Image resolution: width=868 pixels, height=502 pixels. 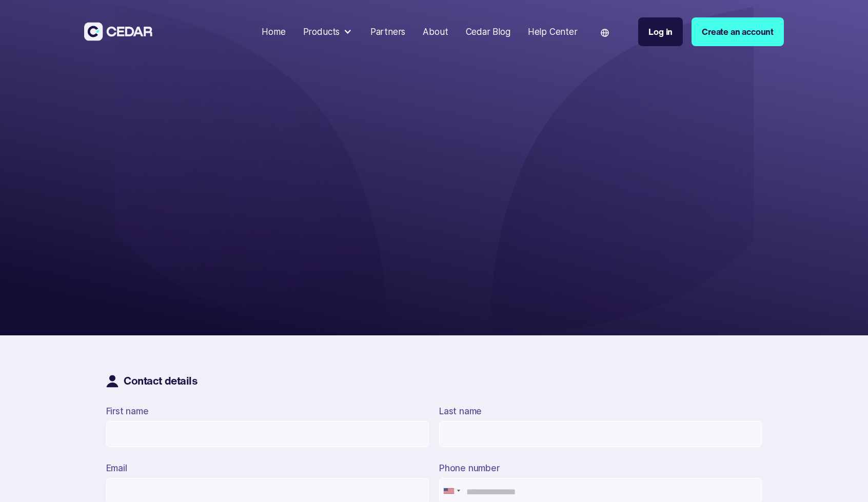 What do you see at coordinates (460, 411) in the screenshot?
I see `label: Last name` at bounding box center [460, 411].